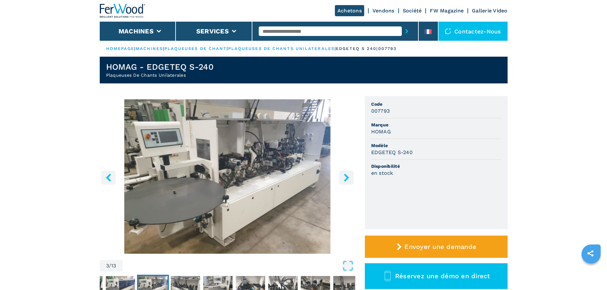 Image resolution: width=607 pixels, height=290 pixels. I want to click on button: Réservez une démo en direct, so click(436, 276).